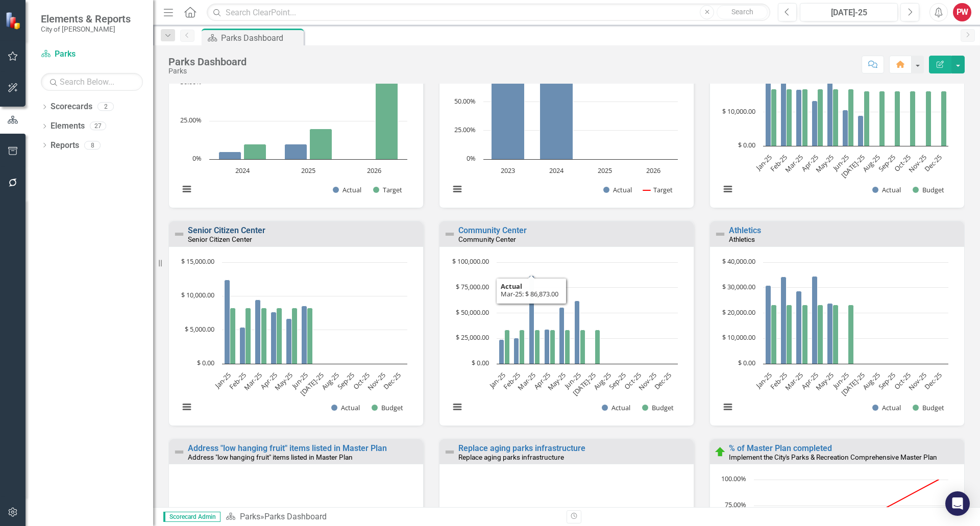 The width and height of the screenshot is (980, 526). What do you see at coordinates (310, 336) in the screenshot?
I see `path: Jun-25, 8,267. Budget.` at bounding box center [310, 336].